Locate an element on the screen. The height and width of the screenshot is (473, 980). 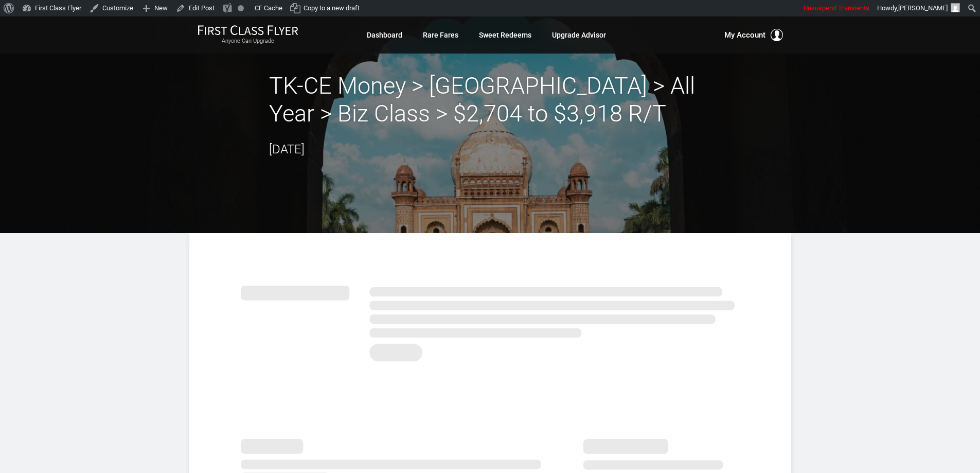
a: Rare Fares is located at coordinates (441, 35).